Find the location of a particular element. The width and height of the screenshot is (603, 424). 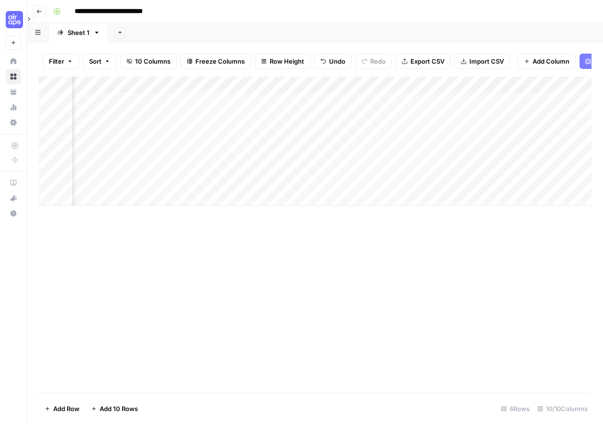

button: Workspace: Cohort 5 is located at coordinates (13, 20).